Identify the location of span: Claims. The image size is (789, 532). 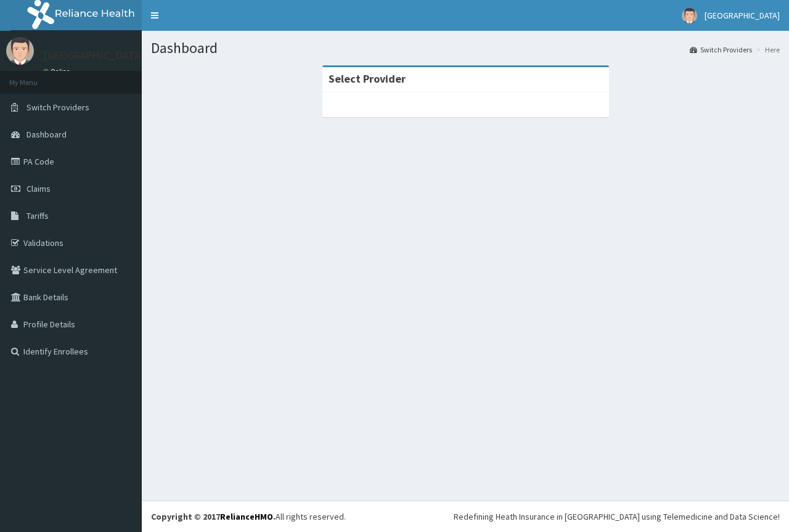
(38, 188).